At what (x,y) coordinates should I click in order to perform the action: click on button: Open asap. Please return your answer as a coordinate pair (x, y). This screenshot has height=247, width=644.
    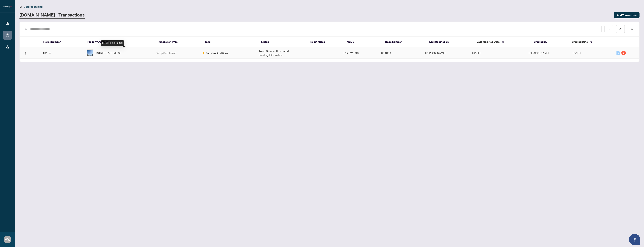
    Looking at the image, I should click on (635, 240).